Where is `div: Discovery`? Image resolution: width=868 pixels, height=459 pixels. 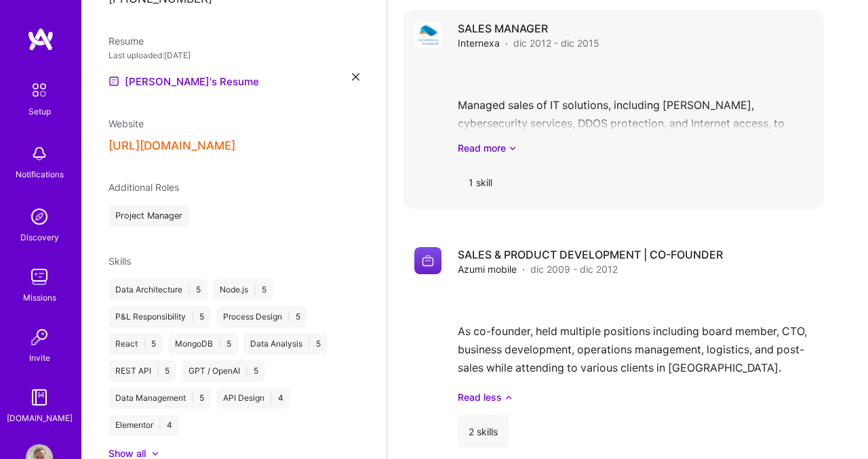 div: Discovery is located at coordinates (40, 237).